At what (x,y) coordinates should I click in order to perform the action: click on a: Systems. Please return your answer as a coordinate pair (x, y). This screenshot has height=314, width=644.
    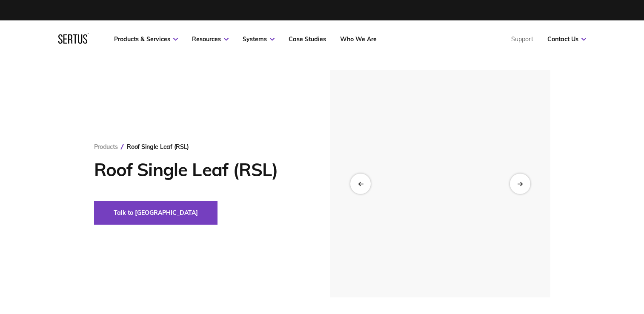
    Looking at the image, I should click on (259, 39).